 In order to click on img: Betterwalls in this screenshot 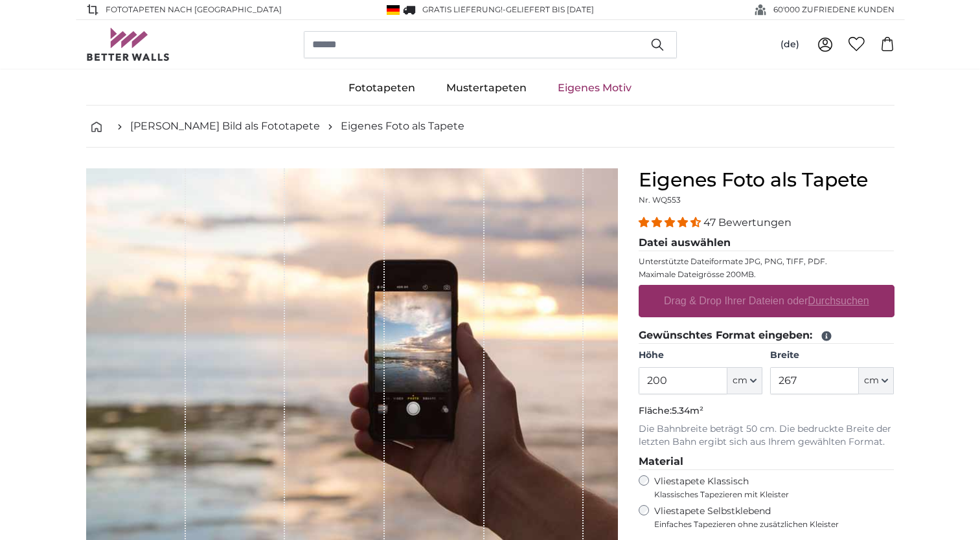, I will do `click(128, 44)`.